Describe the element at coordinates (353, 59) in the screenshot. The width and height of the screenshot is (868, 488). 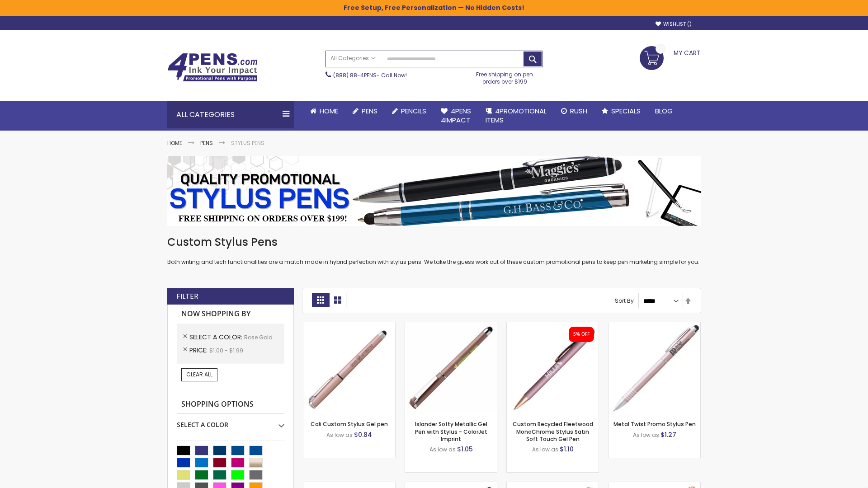
I see `a: All Categories` at that location.